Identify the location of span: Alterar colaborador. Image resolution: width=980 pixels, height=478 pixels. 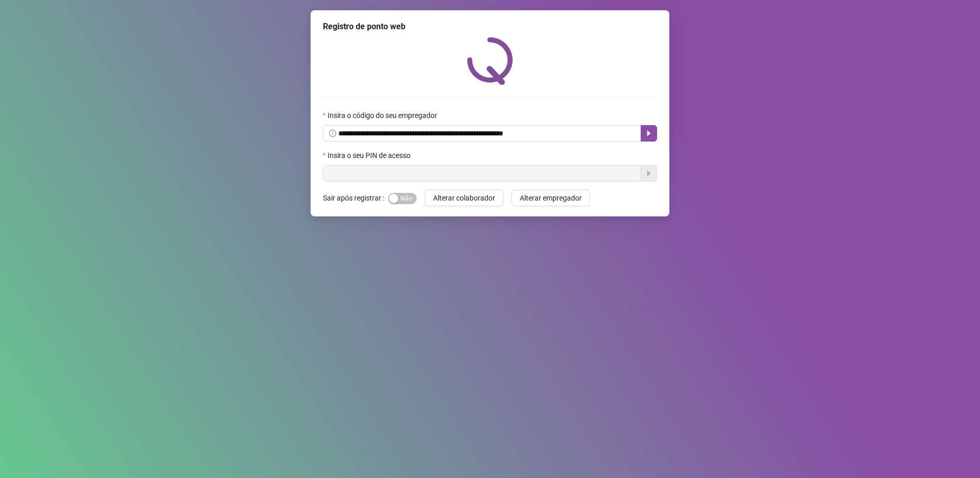
(464, 198).